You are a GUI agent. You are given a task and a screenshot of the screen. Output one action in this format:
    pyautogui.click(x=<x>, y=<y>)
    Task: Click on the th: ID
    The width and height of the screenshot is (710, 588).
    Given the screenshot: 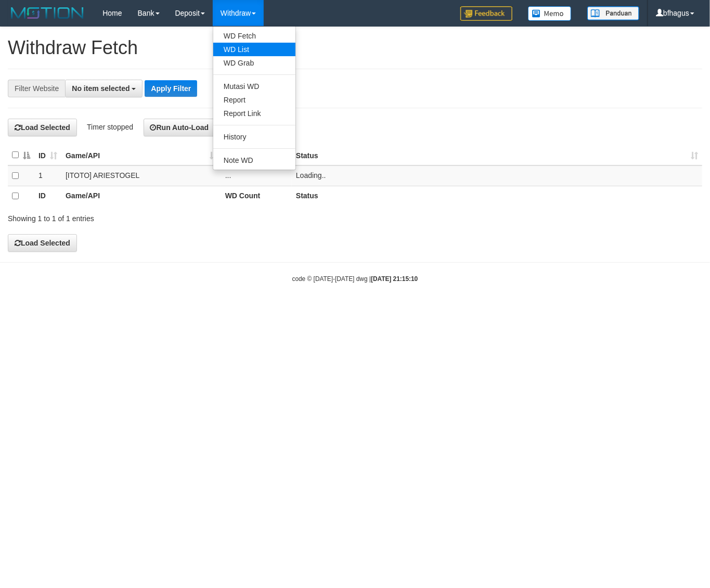 What is the action you would take?
    pyautogui.click(x=48, y=195)
    